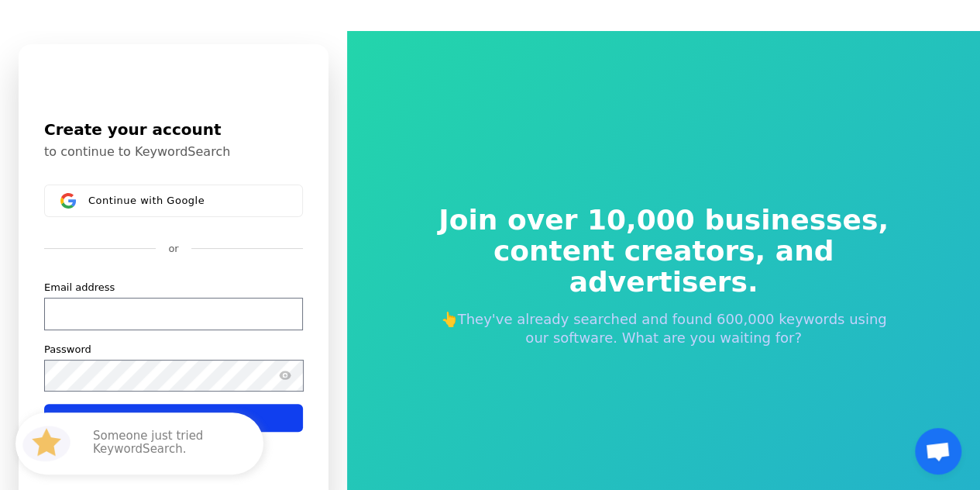 This screenshot has width=980, height=490. What do you see at coordinates (47, 443) in the screenshot?
I see `img: HubSpot` at bounding box center [47, 443].